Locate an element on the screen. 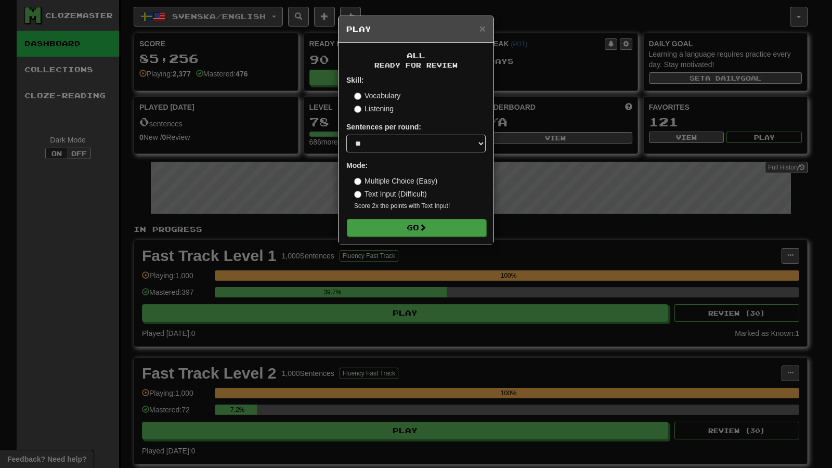 The image size is (832, 468). input: Multiple Choice (Easy) is located at coordinates (358, 182).